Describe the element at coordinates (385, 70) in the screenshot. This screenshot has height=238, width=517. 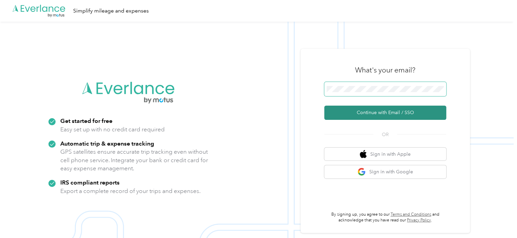
I see `h3: What's your email?` at that location.